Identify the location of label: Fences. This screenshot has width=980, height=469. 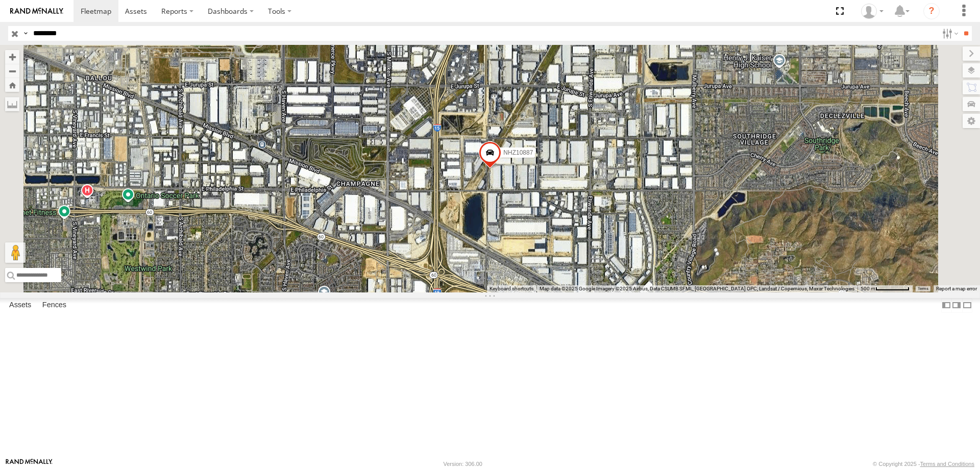
(54, 305).